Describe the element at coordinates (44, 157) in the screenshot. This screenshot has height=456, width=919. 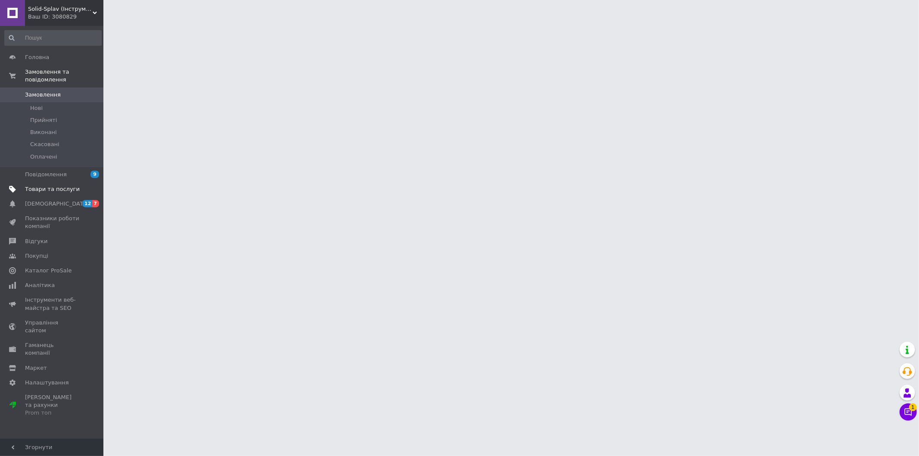
I see `span: Оплачені` at that location.